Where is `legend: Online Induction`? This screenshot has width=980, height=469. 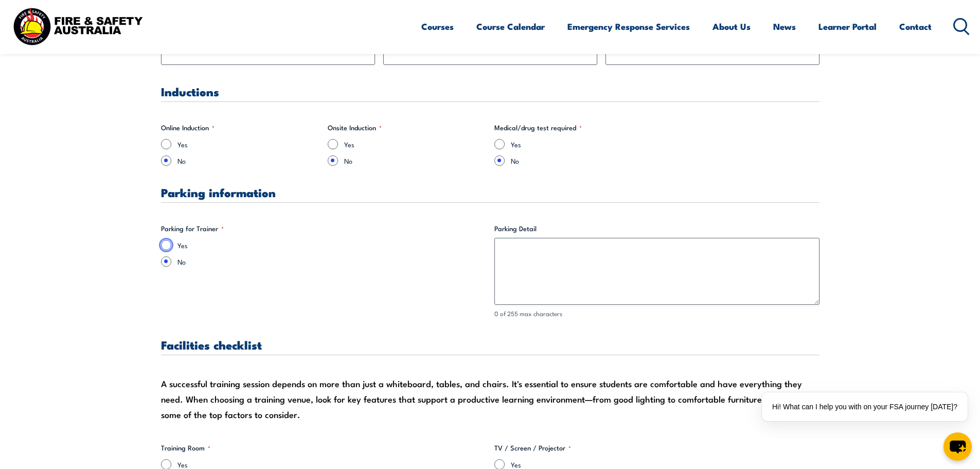
legend: Online Induction is located at coordinates (188, 127).